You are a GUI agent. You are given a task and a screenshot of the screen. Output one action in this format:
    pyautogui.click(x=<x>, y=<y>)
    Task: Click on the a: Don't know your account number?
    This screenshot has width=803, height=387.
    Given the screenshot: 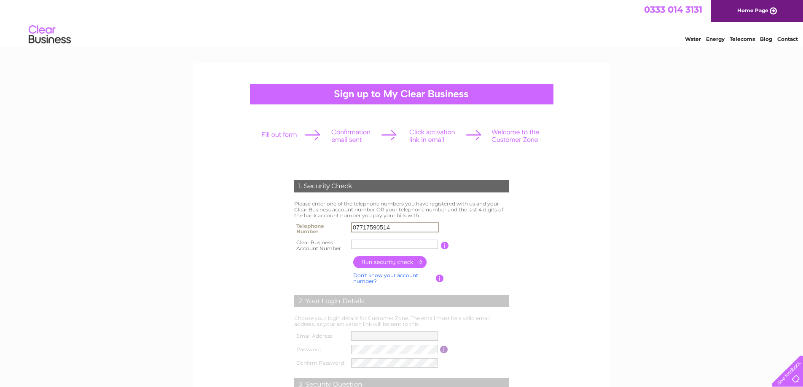 What is the action you would take?
    pyautogui.click(x=385, y=278)
    